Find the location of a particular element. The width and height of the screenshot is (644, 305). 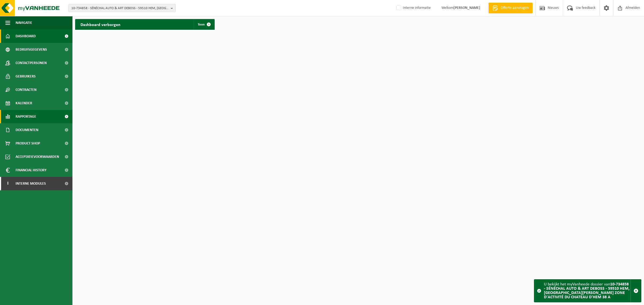

span: Bedrijfsgegevens is located at coordinates (31, 50).